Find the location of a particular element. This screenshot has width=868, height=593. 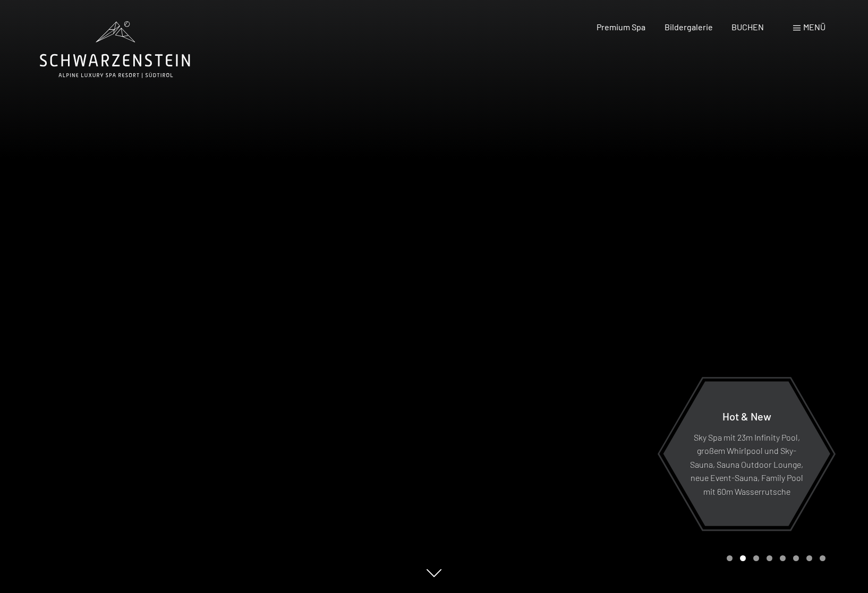

div: Carousel Page 3 is located at coordinates (756, 558).